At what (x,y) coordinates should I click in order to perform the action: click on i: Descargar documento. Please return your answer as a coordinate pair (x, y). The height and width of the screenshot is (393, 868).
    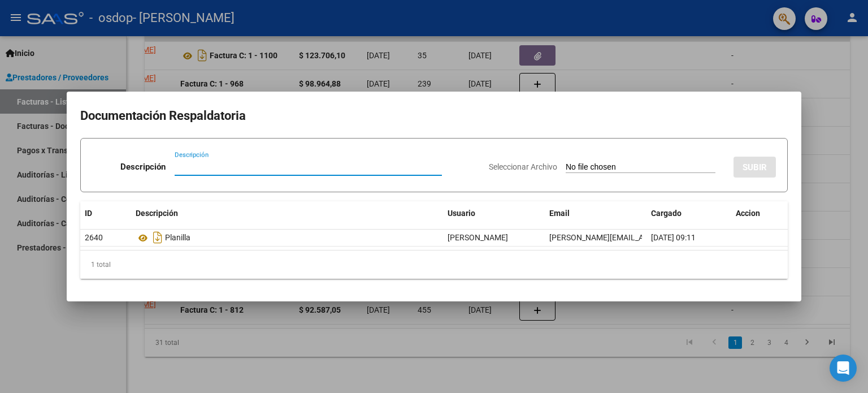
    Looking at the image, I should click on (157, 237).